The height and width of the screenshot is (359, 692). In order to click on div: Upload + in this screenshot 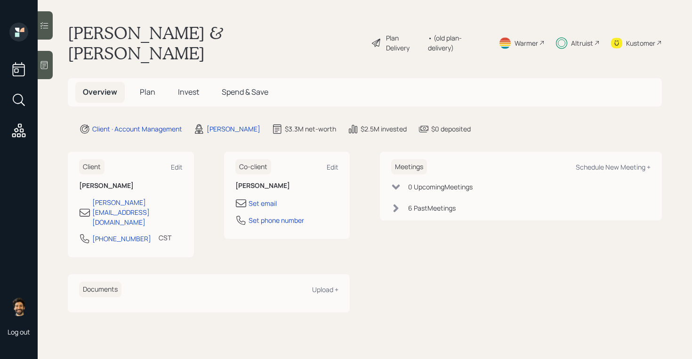, I will do `click(325, 289)`.